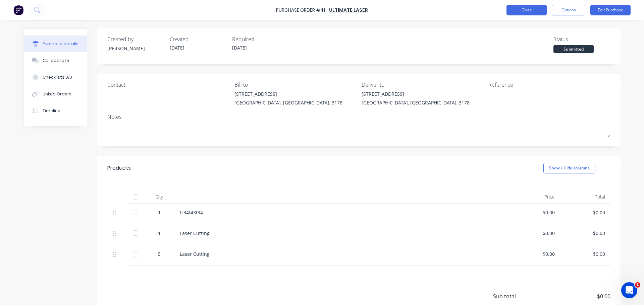  What do you see at coordinates (56, 111) in the screenshot?
I see `button: Timeline` at bounding box center [56, 111].